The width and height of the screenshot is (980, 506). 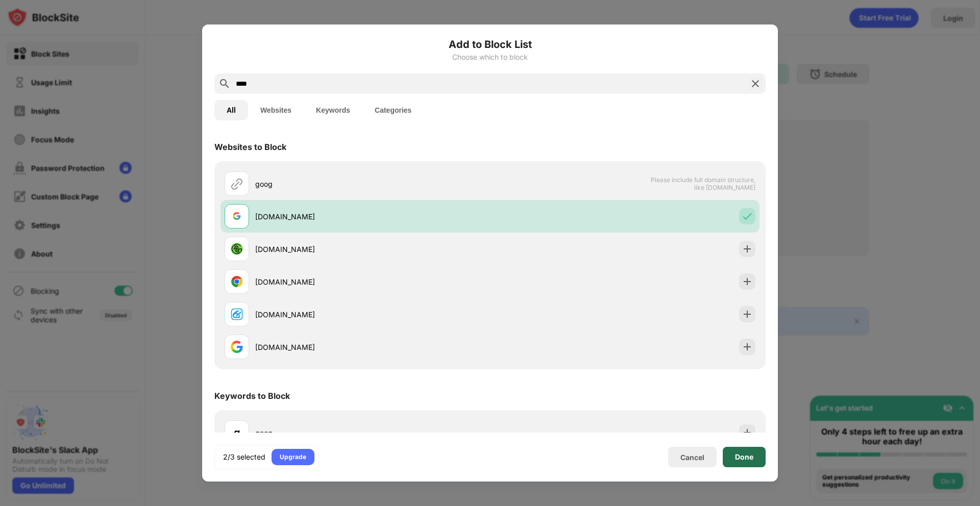 What do you see at coordinates (692, 457) in the screenshot?
I see `div: Cancel` at bounding box center [692, 457].